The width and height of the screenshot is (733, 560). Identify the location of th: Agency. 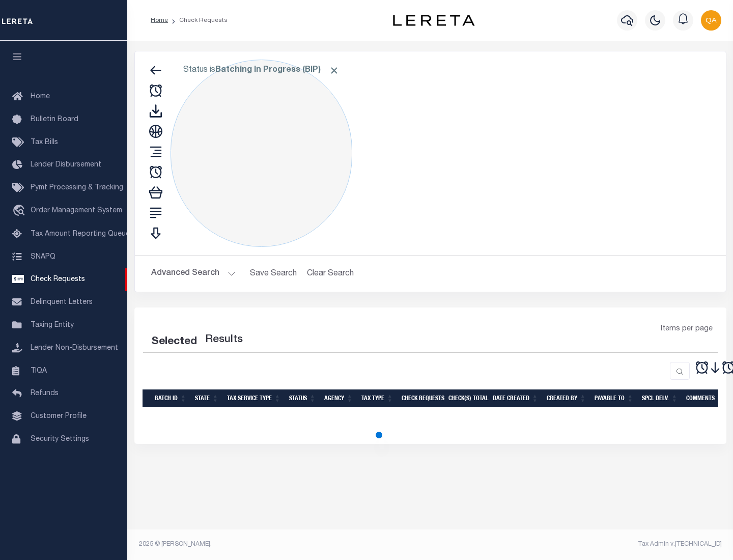
(339, 398).